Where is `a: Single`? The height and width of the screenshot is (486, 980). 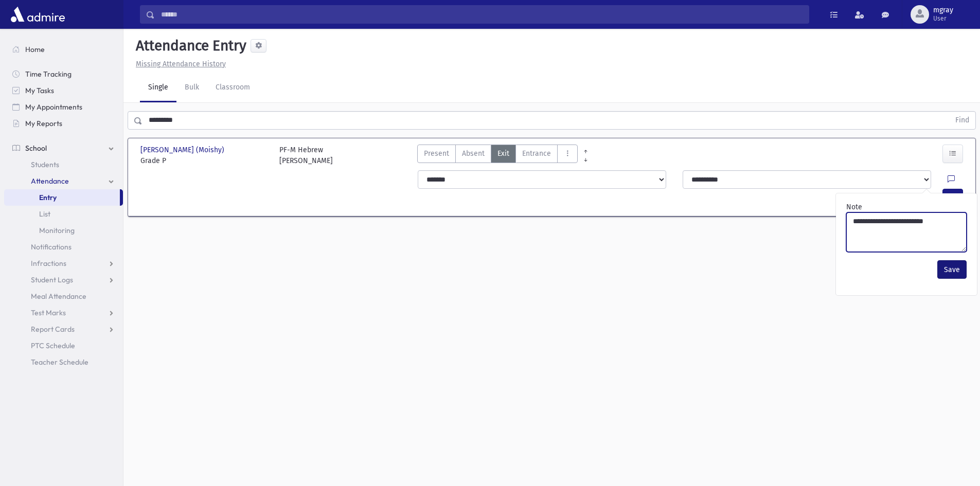 a: Single is located at coordinates (158, 88).